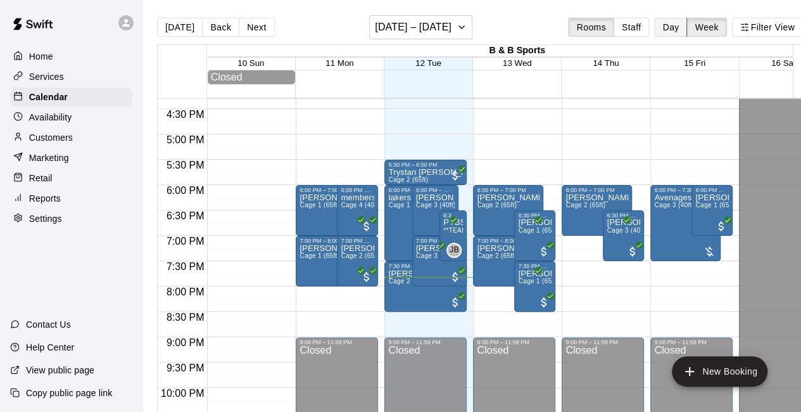 This screenshot has width=801, height=412. I want to click on div: 6:00 PM – 7:00 PM: Kelly -Bleyl, so click(331, 210).